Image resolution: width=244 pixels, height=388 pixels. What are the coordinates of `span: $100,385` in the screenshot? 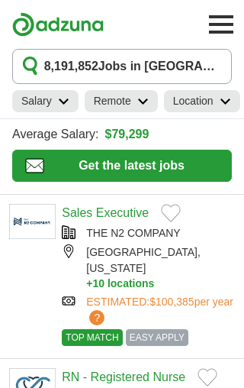 It's located at (172, 302).